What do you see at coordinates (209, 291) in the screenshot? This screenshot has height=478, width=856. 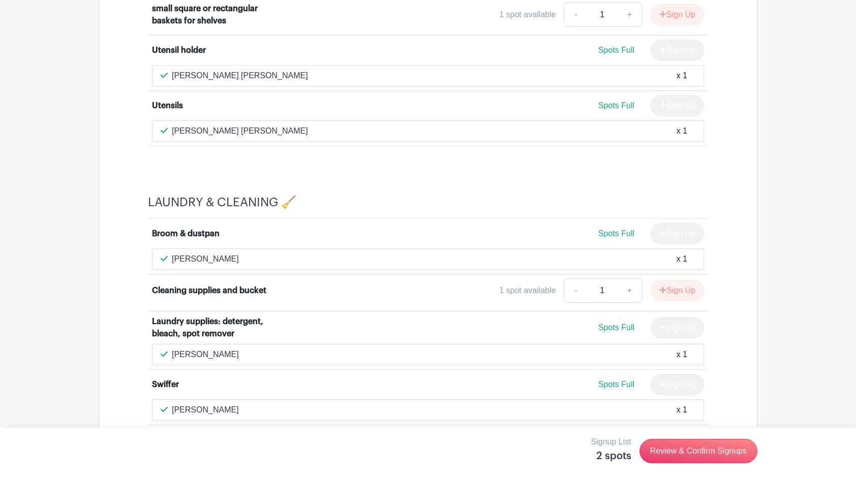 I see `div: Cleaning supplies and bucket` at bounding box center [209, 291].